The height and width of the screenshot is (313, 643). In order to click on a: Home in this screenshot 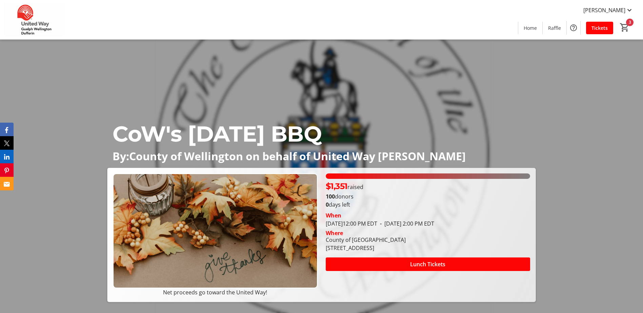, I will do `click(530, 28)`.